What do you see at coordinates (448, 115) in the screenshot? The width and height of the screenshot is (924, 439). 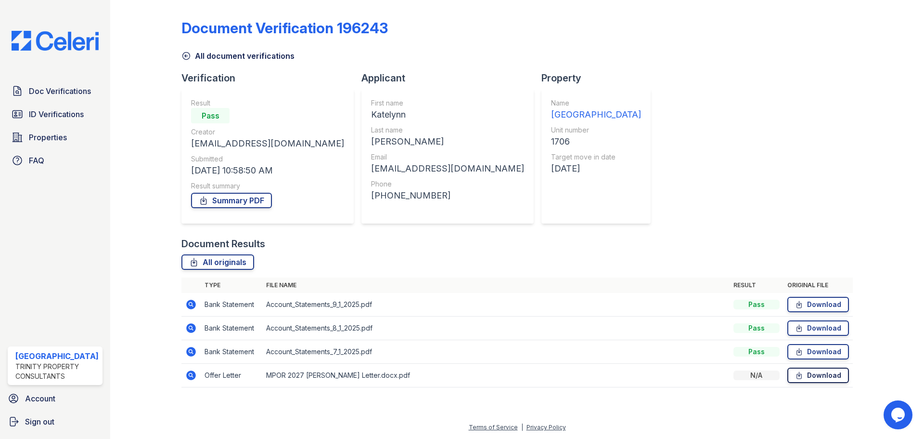 I see `div: Katelynn` at bounding box center [448, 115].